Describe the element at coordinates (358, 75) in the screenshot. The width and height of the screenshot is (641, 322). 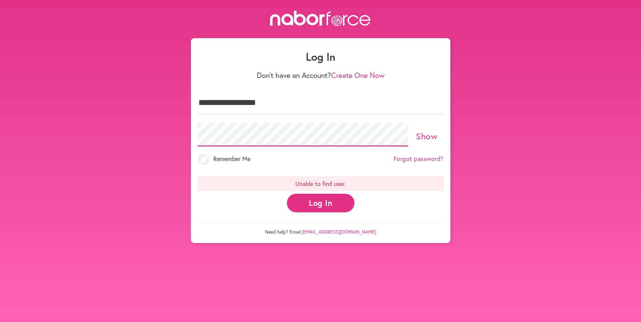
I see `a: Create One Now` at that location.